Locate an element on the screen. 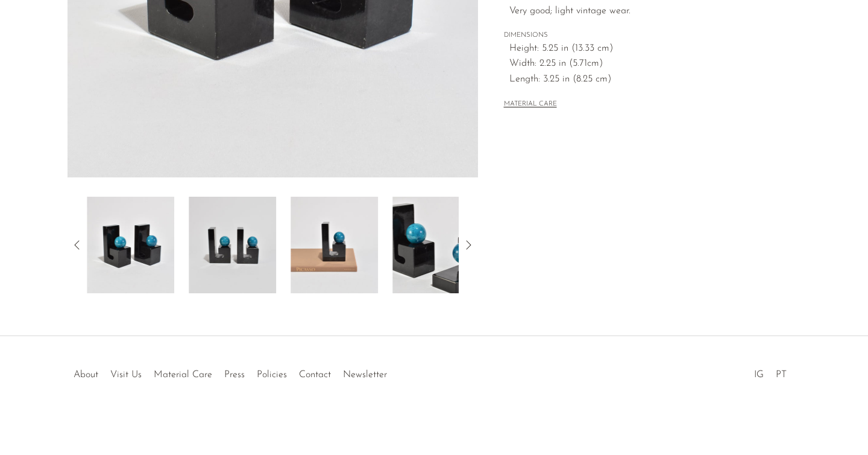 The height and width of the screenshot is (455, 868). a: Press is located at coordinates (235, 375).